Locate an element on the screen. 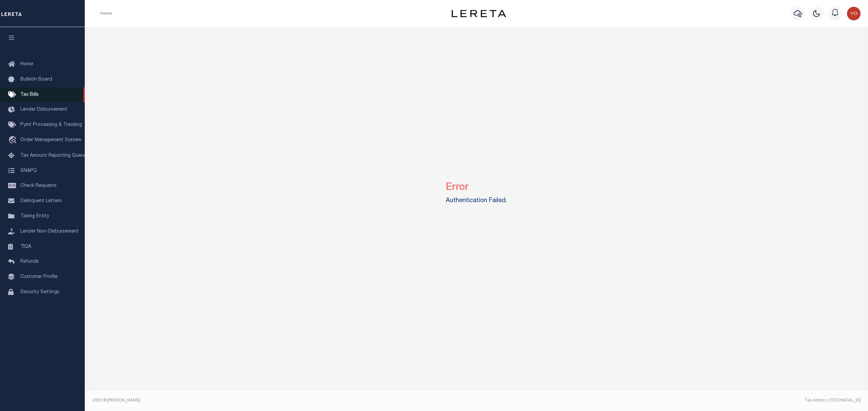 This screenshot has height=411, width=868. img: svg+xml;base64,PHN2ZyB4bWxucz0iaHR0cDovL3d3dy53My5vcmcvMjAwMC9zdmciIHBvaW50ZXItZXZlbnRzPSJub25lIi... is located at coordinates (854, 14).